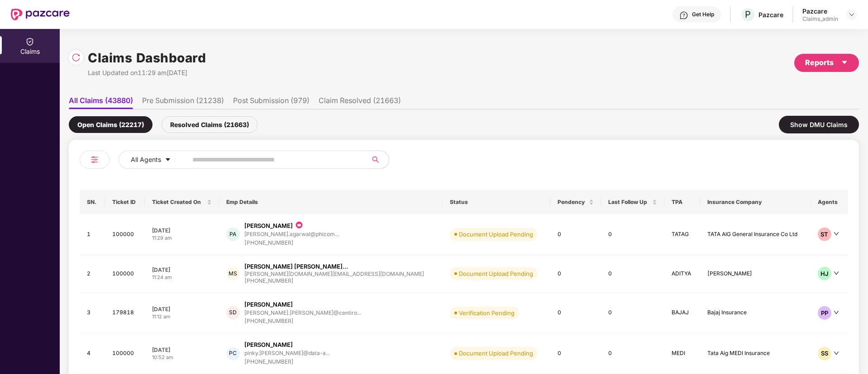  I want to click on span: Ticket Created On, so click(178, 203).